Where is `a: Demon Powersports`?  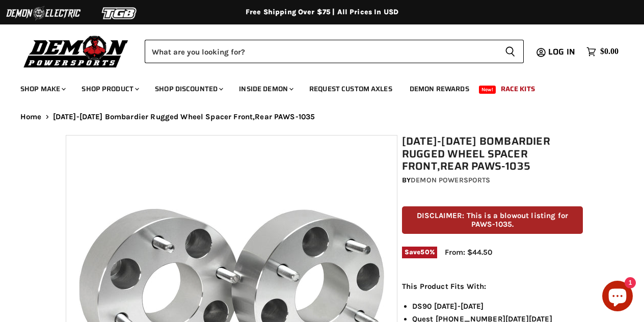
a: Demon Powersports is located at coordinates (450, 180).